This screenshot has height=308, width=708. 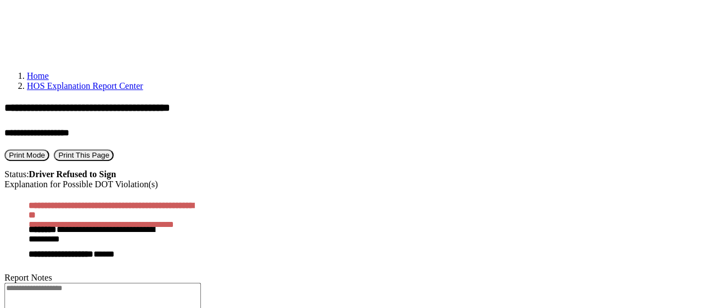 I want to click on button: Print Mode, so click(x=27, y=155).